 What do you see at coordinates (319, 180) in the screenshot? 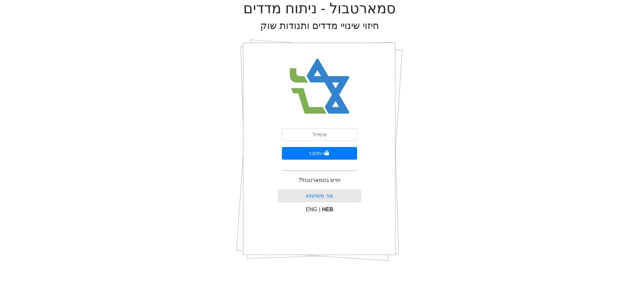
I see `p: חדש בסמארטבול?` at bounding box center [319, 180].